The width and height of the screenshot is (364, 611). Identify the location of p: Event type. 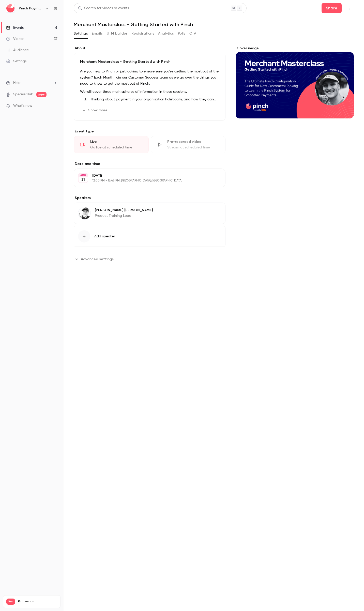
(149, 132).